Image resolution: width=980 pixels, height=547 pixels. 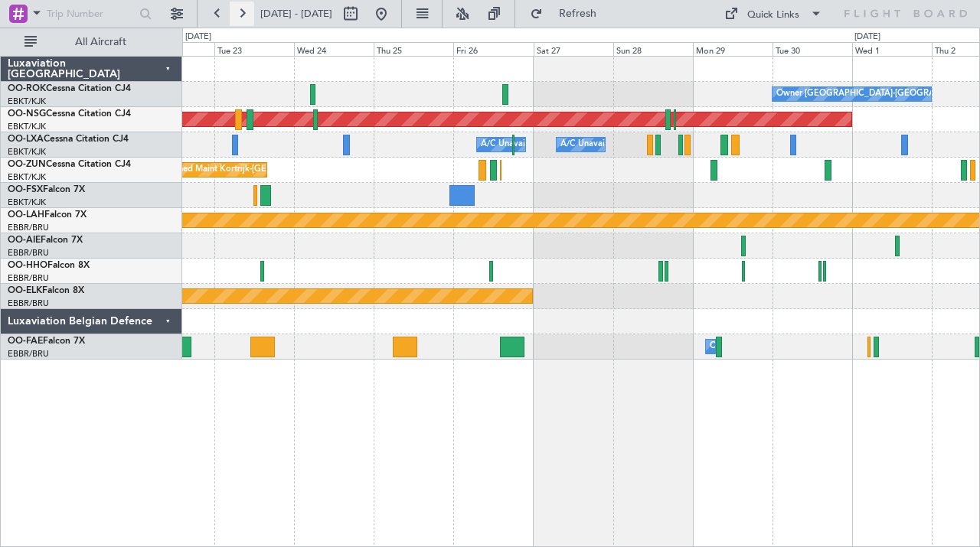 What do you see at coordinates (27, 114) in the screenshot?
I see `span: OO-NSG` at bounding box center [27, 114].